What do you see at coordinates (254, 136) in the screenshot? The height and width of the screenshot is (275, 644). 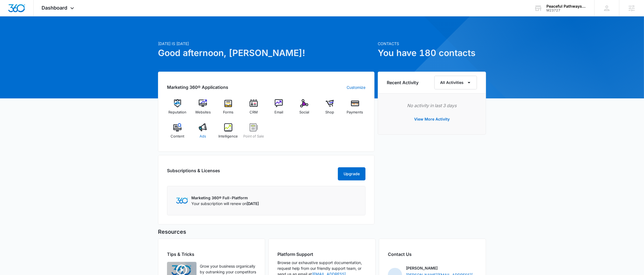 I see `span: Point of Sale` at bounding box center [254, 136].